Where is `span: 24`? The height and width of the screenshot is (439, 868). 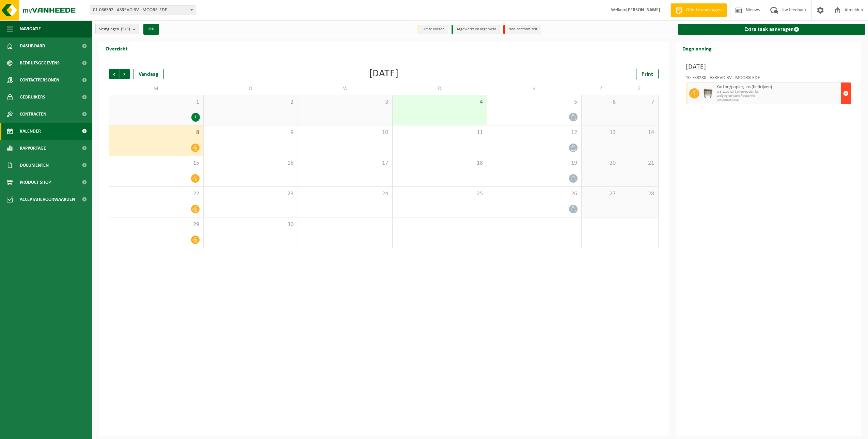
span: 24 is located at coordinates (345, 194).